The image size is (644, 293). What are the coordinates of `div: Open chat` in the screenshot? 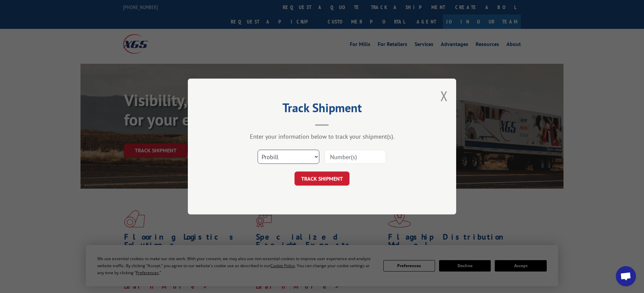 It's located at (626, 277).